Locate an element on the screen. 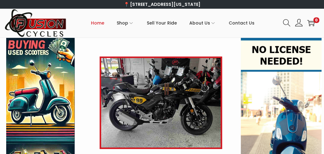  span: Home is located at coordinates (98, 23).